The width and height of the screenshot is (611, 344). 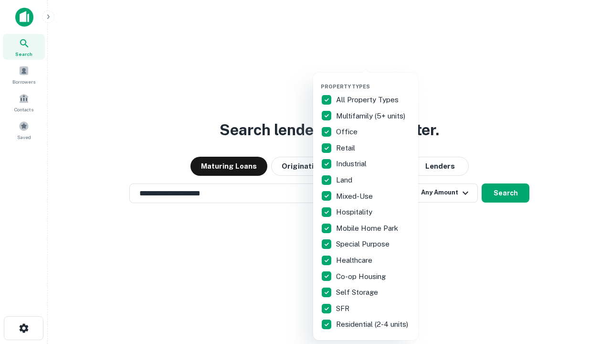 I want to click on p: All Property Types, so click(x=368, y=100).